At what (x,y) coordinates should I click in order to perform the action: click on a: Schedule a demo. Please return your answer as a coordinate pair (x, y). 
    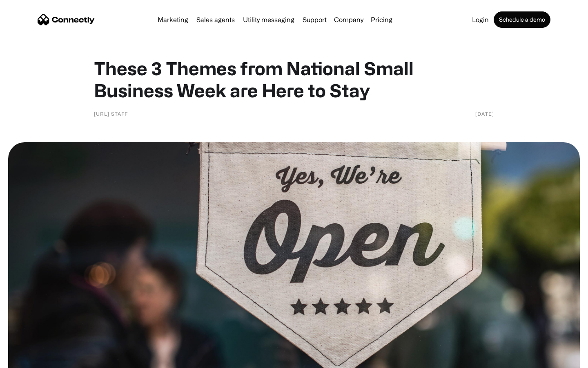
    Looking at the image, I should click on (522, 19).